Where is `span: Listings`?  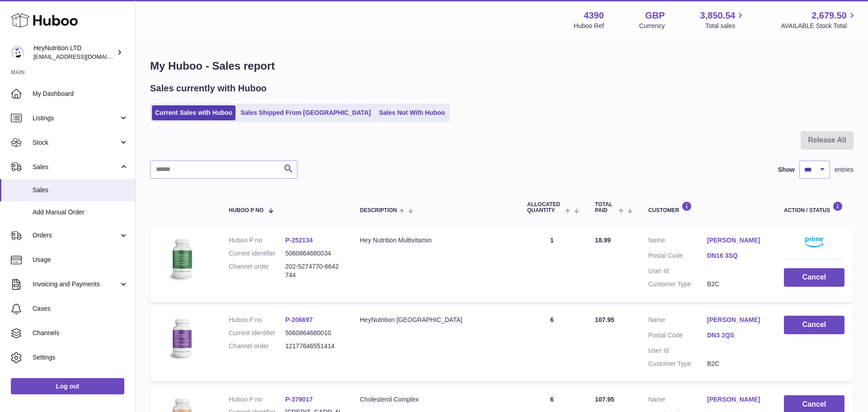 span: Listings is located at coordinates (75, 118).